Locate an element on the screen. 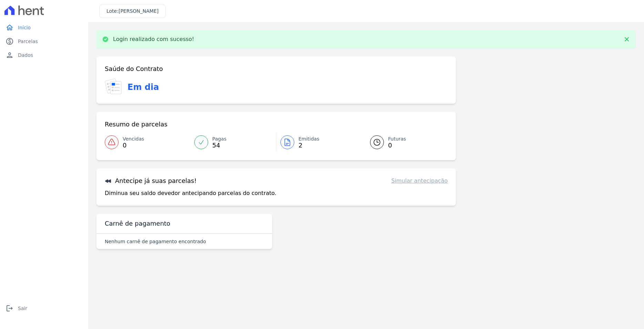  h3: Em dia is located at coordinates (143, 87).